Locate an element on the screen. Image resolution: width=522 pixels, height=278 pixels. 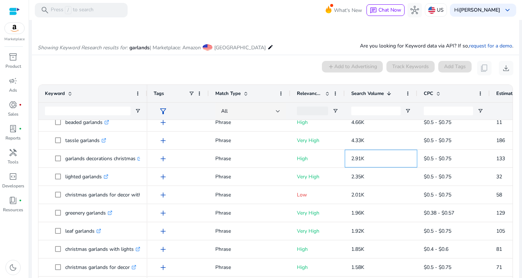
span: handyman is located at coordinates (13, 152).